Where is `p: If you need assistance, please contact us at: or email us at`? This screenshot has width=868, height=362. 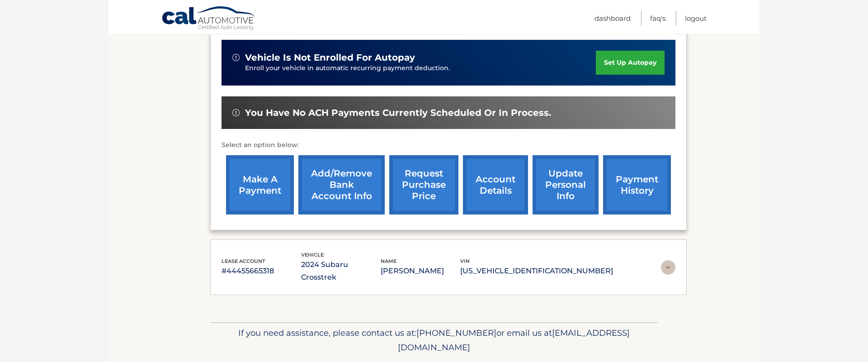 p: If you need assistance, please contact us at: or email us at is located at coordinates (434, 340).